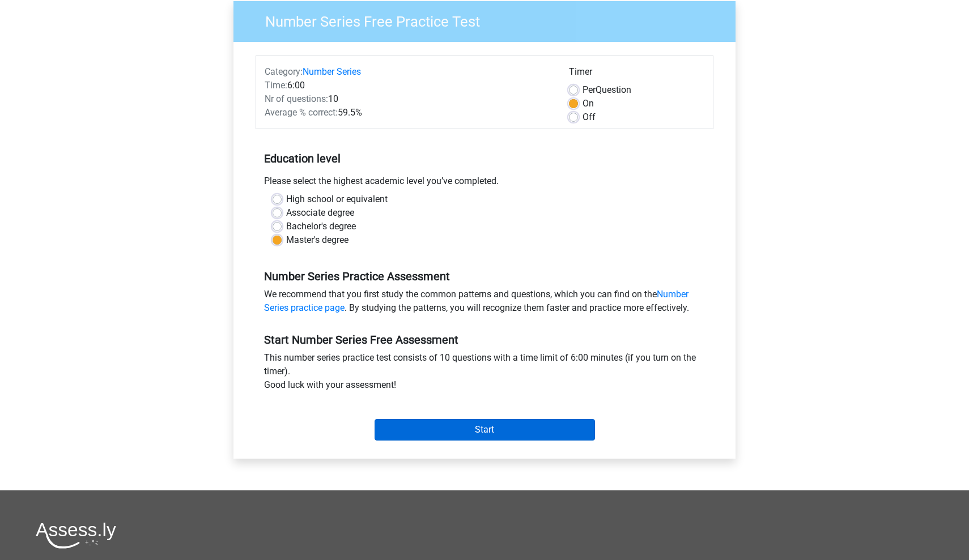 The image size is (969, 560). Describe the element at coordinates (636, 74) in the screenshot. I see `div: Timer` at that location.